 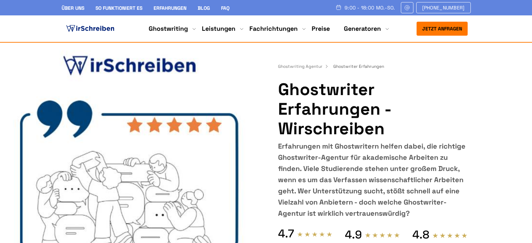 What do you see at coordinates (373, 109) in the screenshot?
I see `h1: Ghostwriter Erfahrungen - Wirschreiben` at bounding box center [373, 109].